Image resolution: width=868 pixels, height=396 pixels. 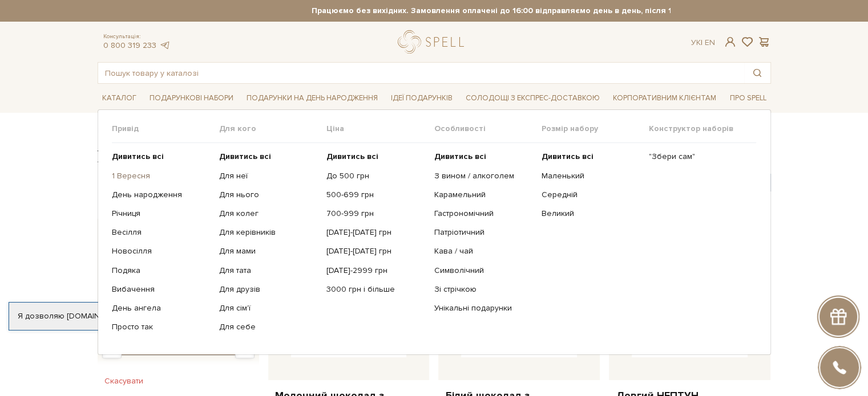 What do you see at coordinates (747, 98) in the screenshot?
I see `span: Про Spell` at bounding box center [747, 98].